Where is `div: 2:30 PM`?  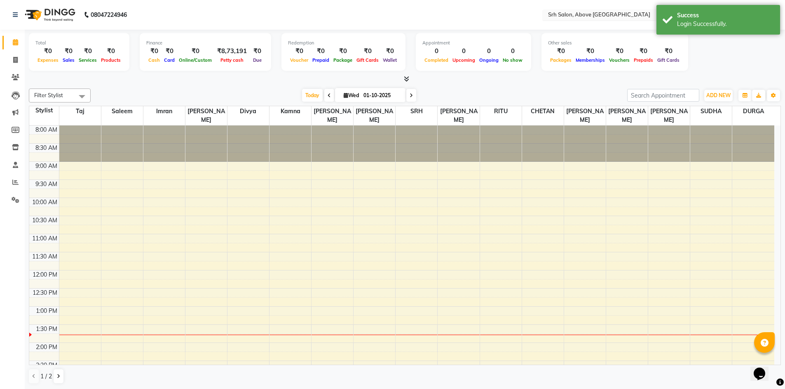
div: 2:30 PM is located at coordinates (47, 366).